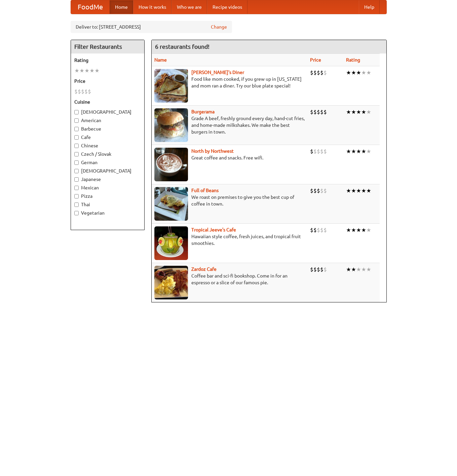 This screenshot has width=457, height=476. Describe the element at coordinates (77, 213) in the screenshot. I see `input: Vegetarian` at that location.